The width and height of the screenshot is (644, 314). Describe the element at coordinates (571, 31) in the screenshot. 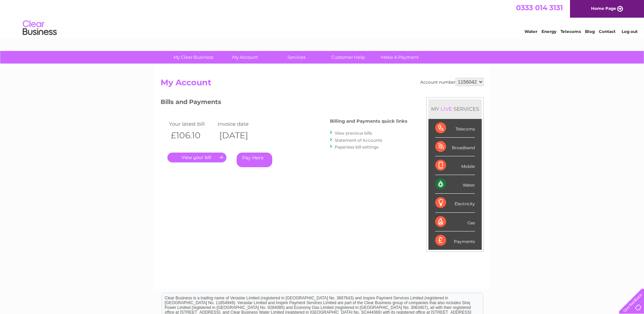

I see `a: Telecoms` at that location.